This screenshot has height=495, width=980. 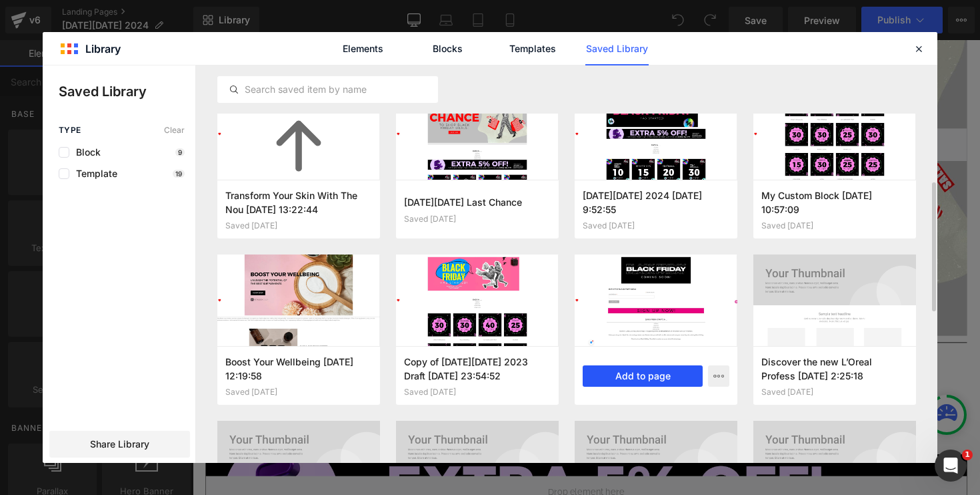 I want to click on a: Blocks, so click(x=447, y=48).